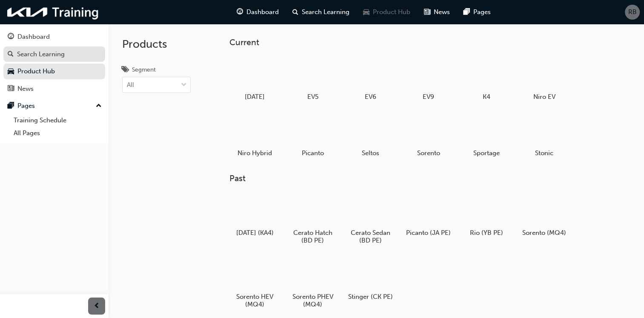 This screenshot has height=318, width=644. I want to click on span: tags-icon, so click(125, 70).